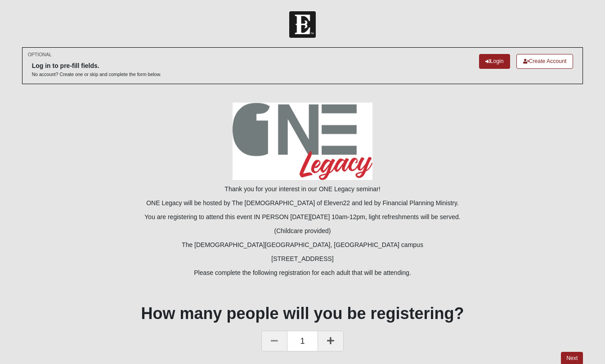 This screenshot has height=364, width=605. I want to click on a: Create Account, so click(545, 61).